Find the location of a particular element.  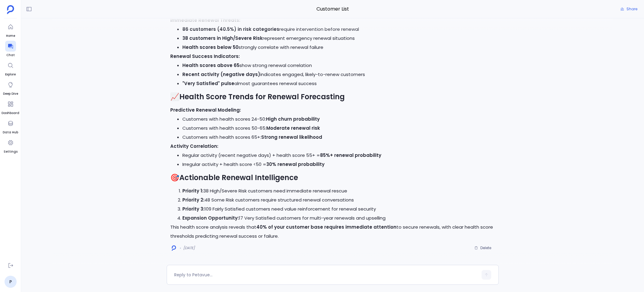

strong: 30% renewal probability is located at coordinates (295, 164).